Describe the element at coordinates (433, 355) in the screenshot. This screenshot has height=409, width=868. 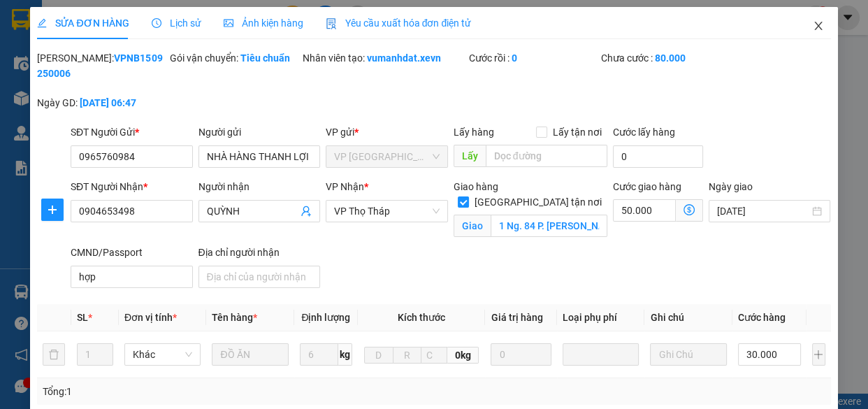
I see `input: C` at that location.